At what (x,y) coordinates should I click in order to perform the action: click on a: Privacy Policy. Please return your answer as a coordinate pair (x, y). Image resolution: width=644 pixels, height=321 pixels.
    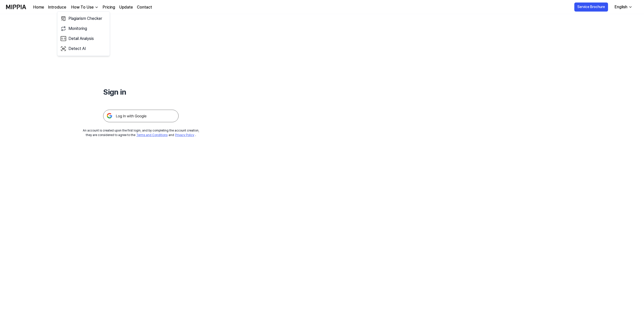
    Looking at the image, I should click on (185, 135).